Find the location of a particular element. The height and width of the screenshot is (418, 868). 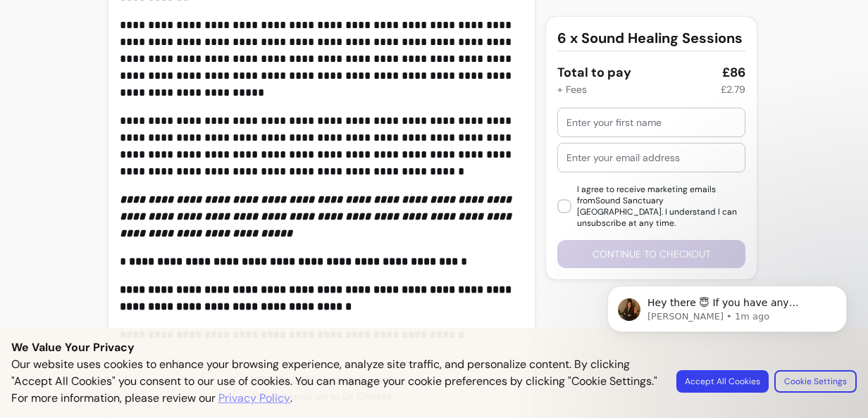

p: Hey there 😇 If you have any question about what you can do with Fluum, I'm here to help! is located at coordinates (153, 47).